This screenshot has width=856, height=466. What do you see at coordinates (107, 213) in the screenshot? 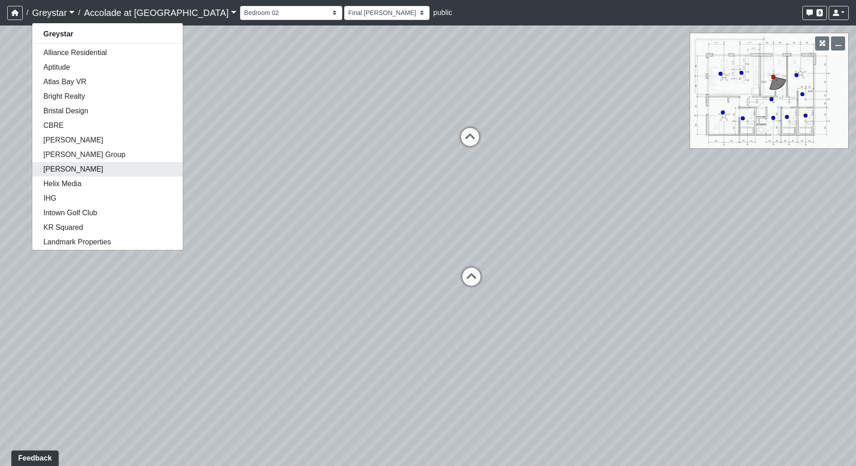
I see `a: Intown Golf Club` at bounding box center [107, 213].